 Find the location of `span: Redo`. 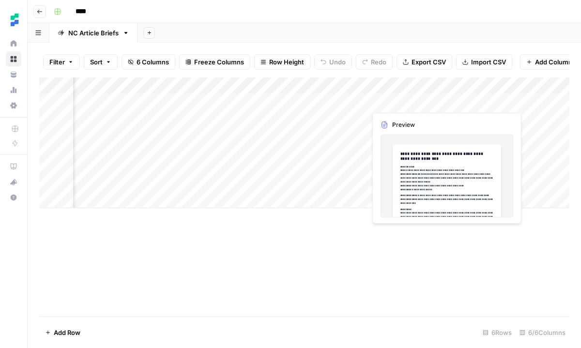

span: Redo is located at coordinates (379, 62).